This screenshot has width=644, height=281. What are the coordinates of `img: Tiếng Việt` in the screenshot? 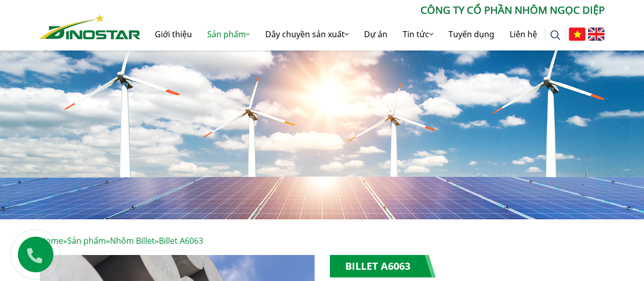 It's located at (577, 34).